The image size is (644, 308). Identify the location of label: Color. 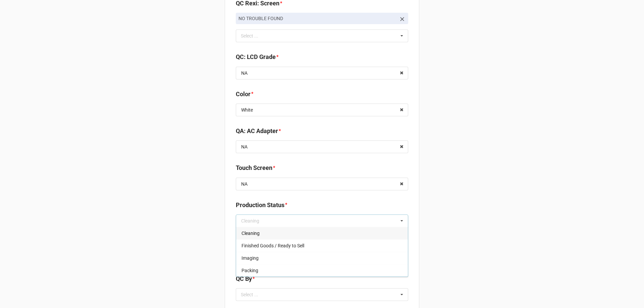
(243, 94).